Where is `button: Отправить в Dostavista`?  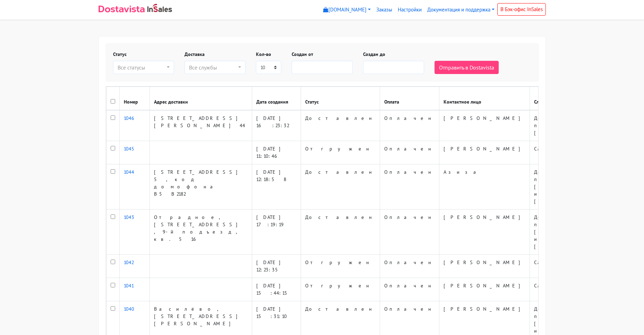 button: Отправить в Dostavista is located at coordinates (467, 68).